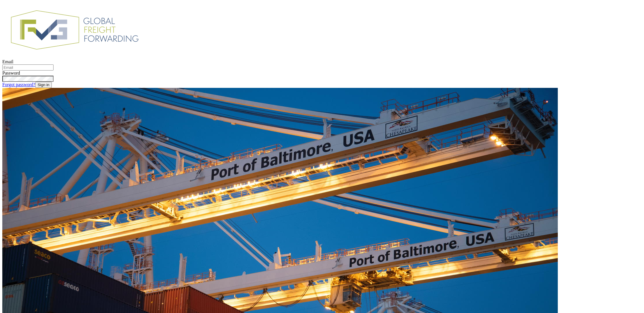  Describe the element at coordinates (75, 30) in the screenshot. I see `img: FVG - Global freight forwarding` at that location.